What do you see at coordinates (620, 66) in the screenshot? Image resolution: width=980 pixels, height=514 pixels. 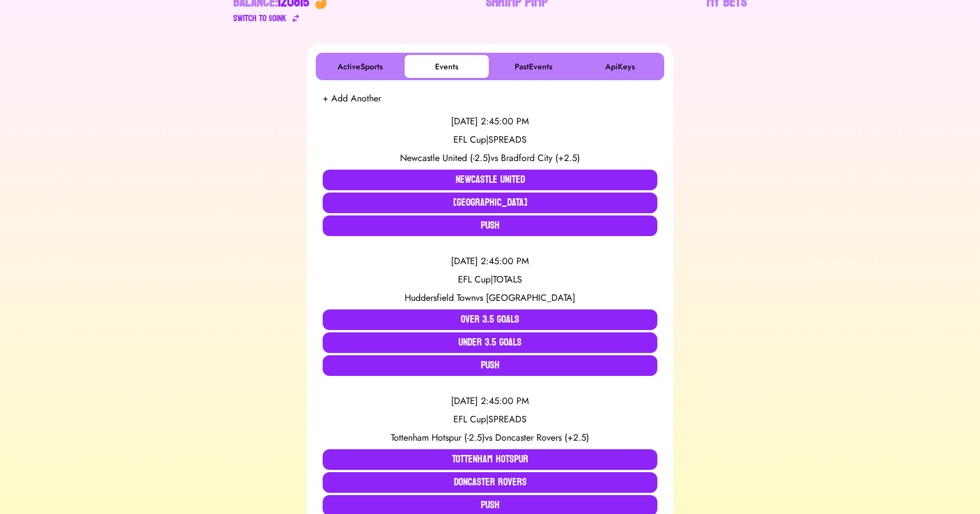 I see `button: ApiKeys` at bounding box center [620, 66].